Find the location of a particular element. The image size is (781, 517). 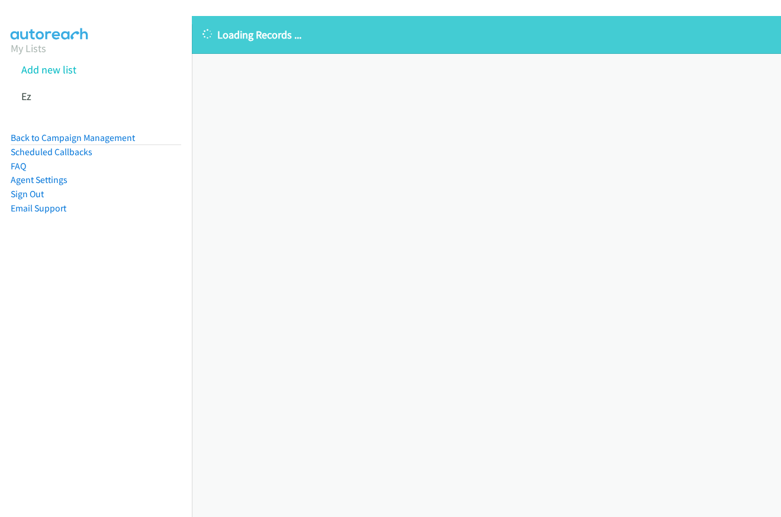

a: Ez is located at coordinates (26, 96).